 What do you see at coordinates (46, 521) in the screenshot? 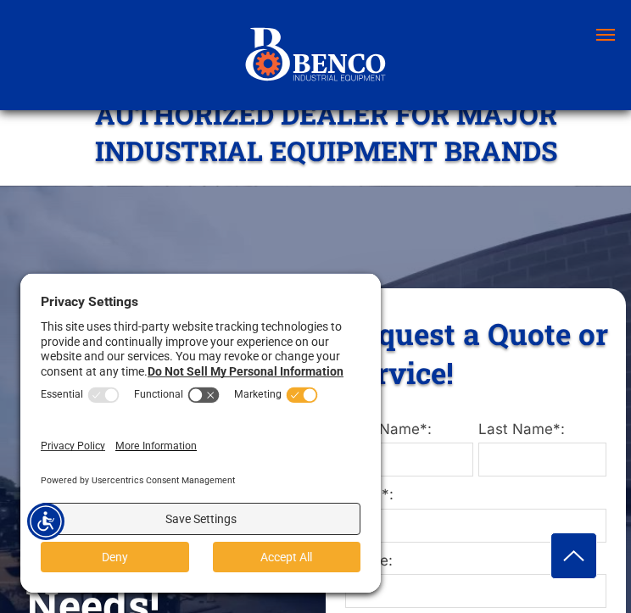
I see `div: Accessibility Menu` at bounding box center [46, 521].